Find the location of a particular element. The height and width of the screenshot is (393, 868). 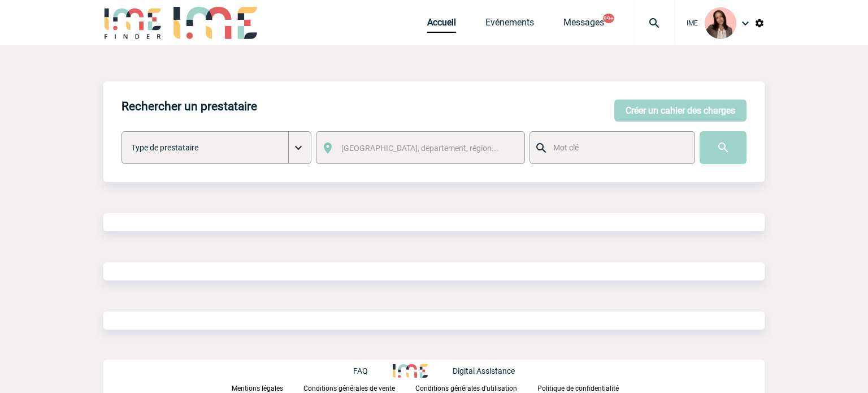

p: Digital Assistance is located at coordinates (483, 371).